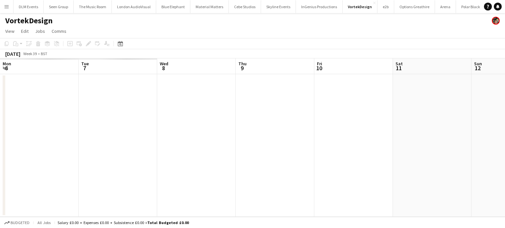 This screenshot has height=228, width=505. What do you see at coordinates (399, 64) in the screenshot?
I see `span: Sat` at bounding box center [399, 64].